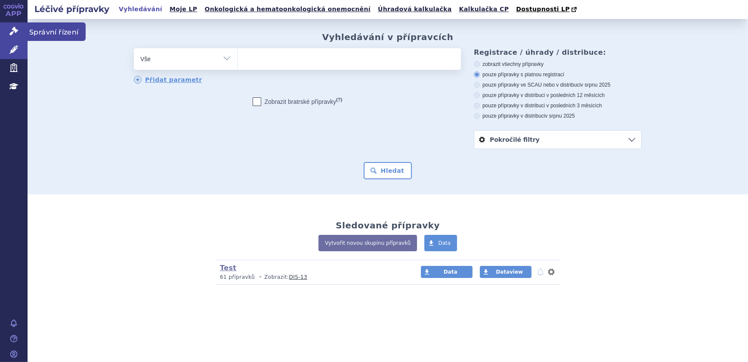 The height and width of the screenshot is (362, 748). Describe the element at coordinates (558, 64) in the screenshot. I see `label: zobrazit všechny přípravky` at that location.